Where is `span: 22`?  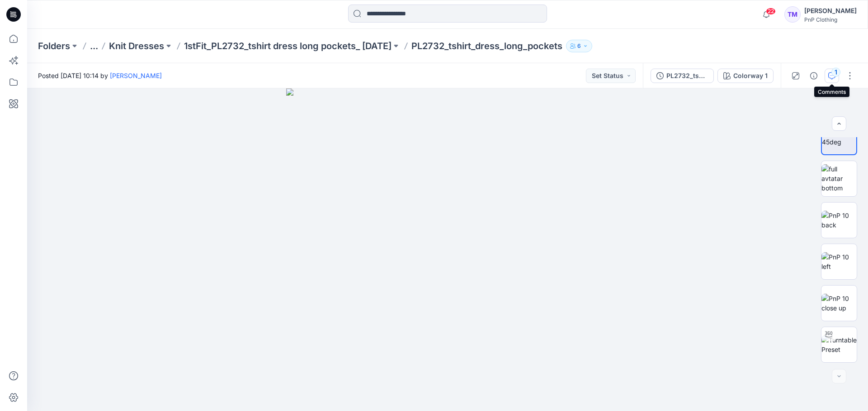
span: 22 is located at coordinates (770, 12).